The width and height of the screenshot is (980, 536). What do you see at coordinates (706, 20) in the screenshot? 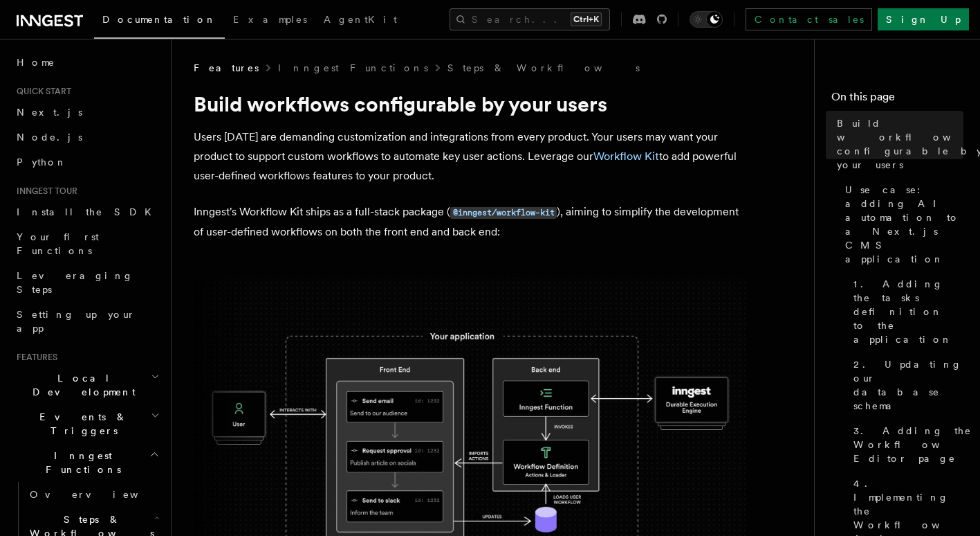
I see `button: Toggle dark mode` at bounding box center [706, 20].